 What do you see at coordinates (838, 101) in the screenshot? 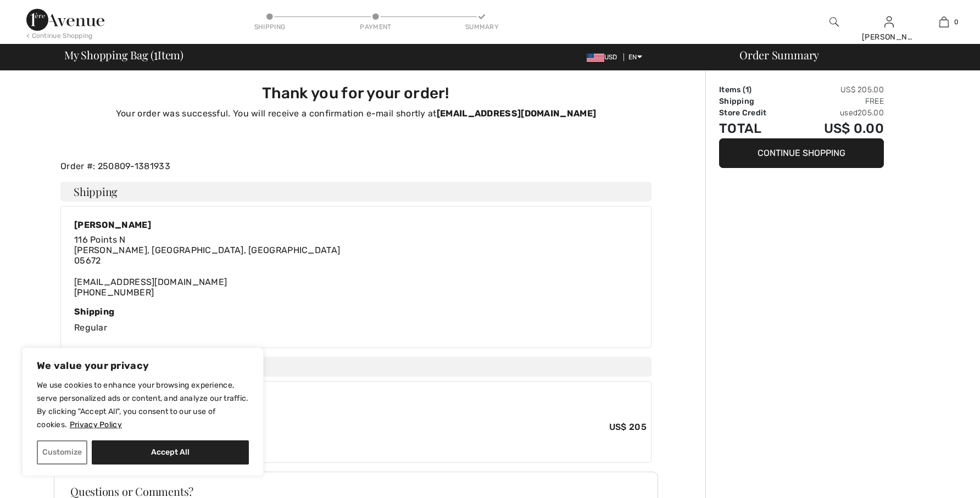
I see `td: Free` at bounding box center [838, 101].